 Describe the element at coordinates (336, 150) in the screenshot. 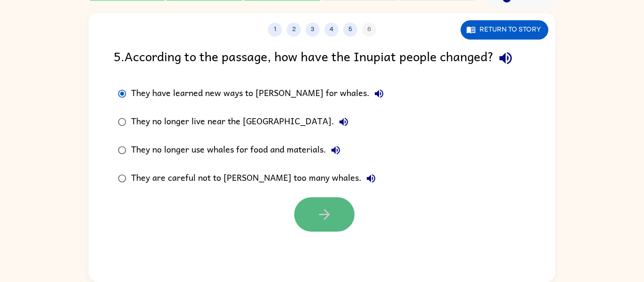

I see `button: They no longer use whales for food and materials.` at that location.